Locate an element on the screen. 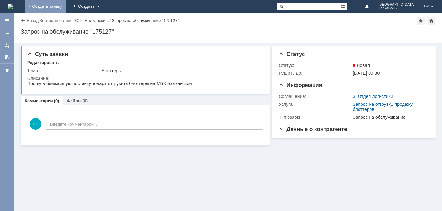 The height and width of the screenshot is (211, 442). div: Соглашение: is located at coordinates (315, 96).